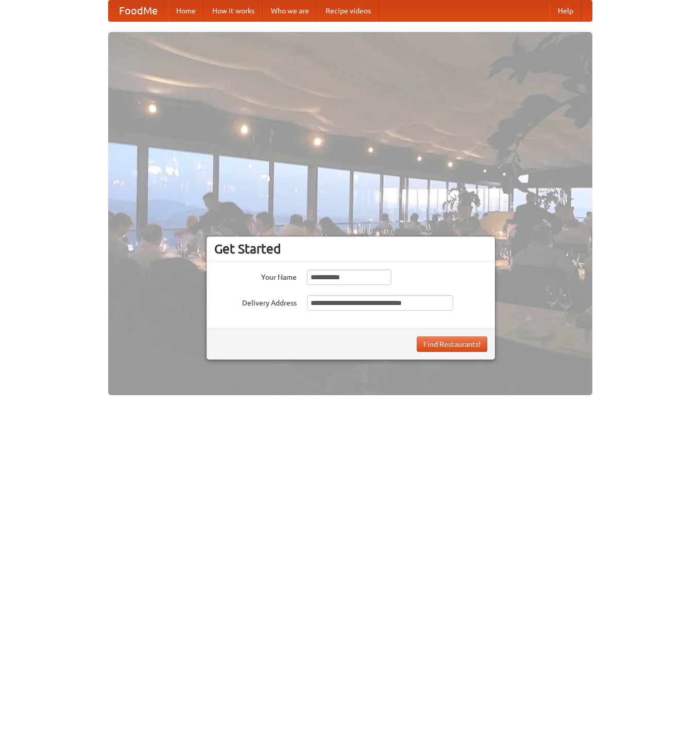 This screenshot has height=729, width=700. I want to click on h3: Get Started, so click(351, 249).